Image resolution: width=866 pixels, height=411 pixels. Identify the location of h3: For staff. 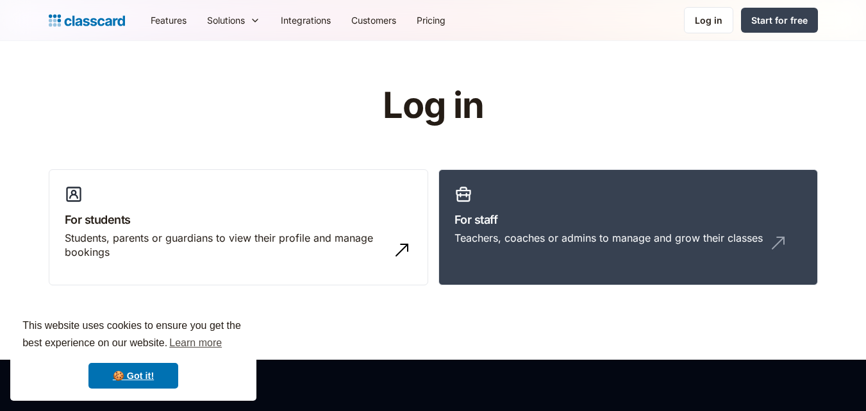
(628, 219).